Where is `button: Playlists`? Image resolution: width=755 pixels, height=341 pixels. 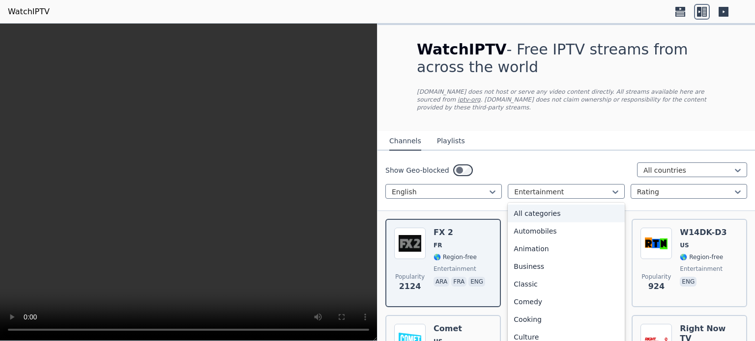 button: Playlists is located at coordinates (451, 141).